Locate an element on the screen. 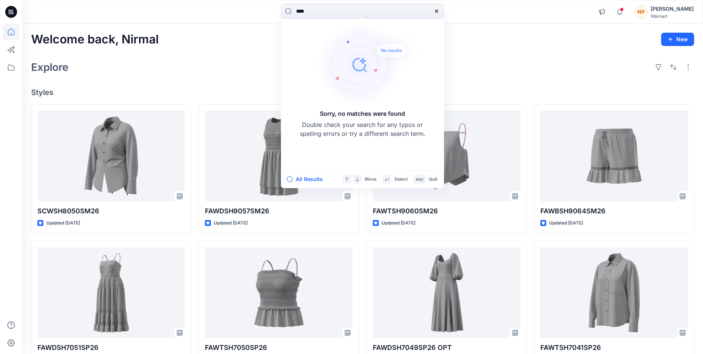 This screenshot has height=354, width=703. h2: Explore is located at coordinates (50, 67).